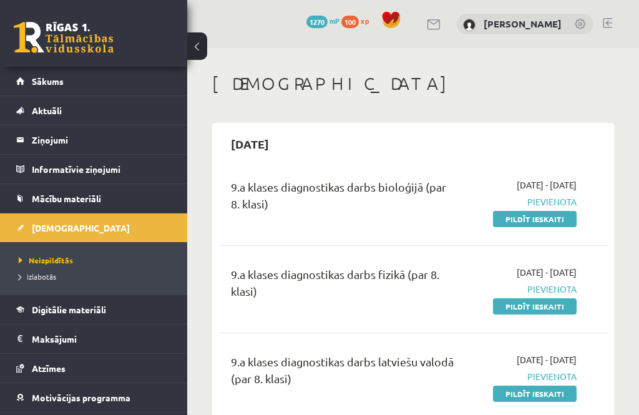 This screenshot has width=639, height=415. I want to click on a: Informatīvie ziņojumi, so click(94, 169).